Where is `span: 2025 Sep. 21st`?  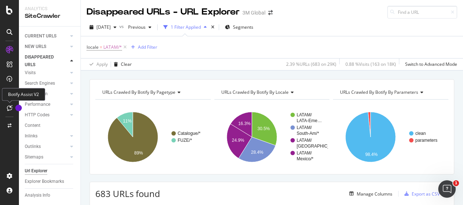
span: 2025 Sep. 21st is located at coordinates (103, 27).